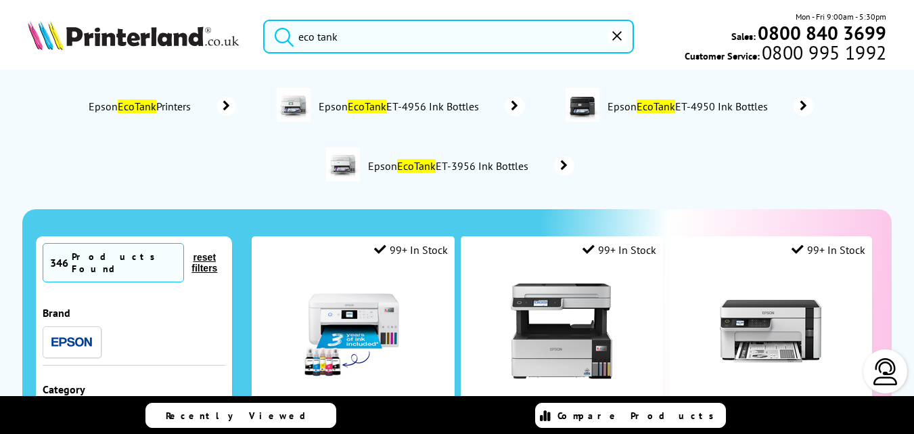  What do you see at coordinates (744, 36) in the screenshot?
I see `span: Sales:` at bounding box center [744, 36].